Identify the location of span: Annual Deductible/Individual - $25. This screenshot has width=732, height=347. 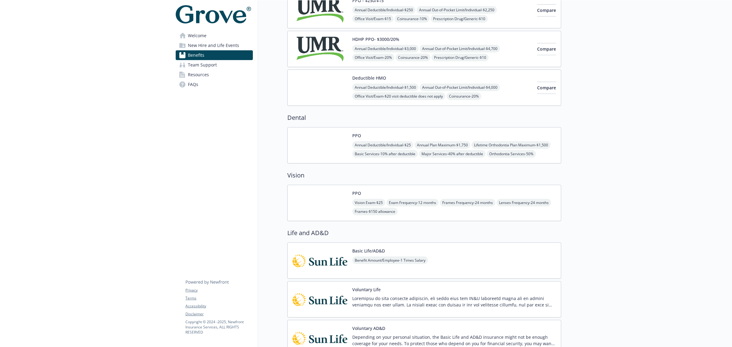
(383, 145).